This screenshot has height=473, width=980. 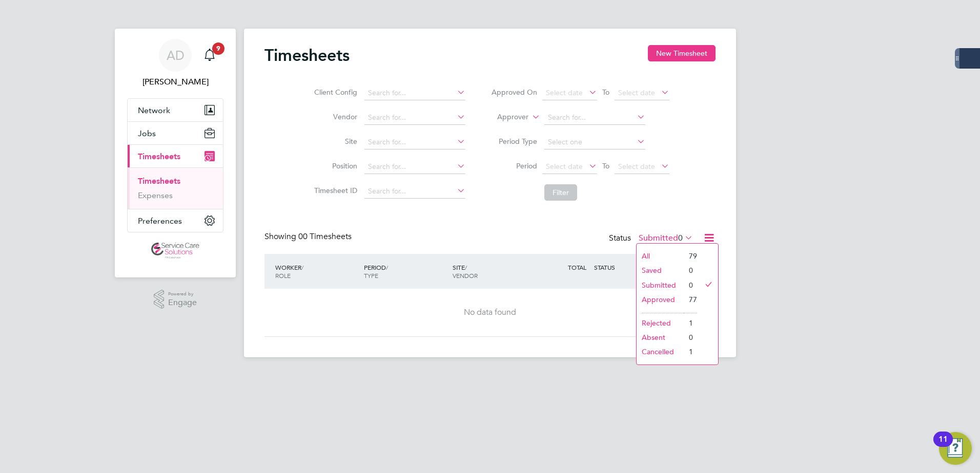 I want to click on span: Powered by, so click(x=182, y=294).